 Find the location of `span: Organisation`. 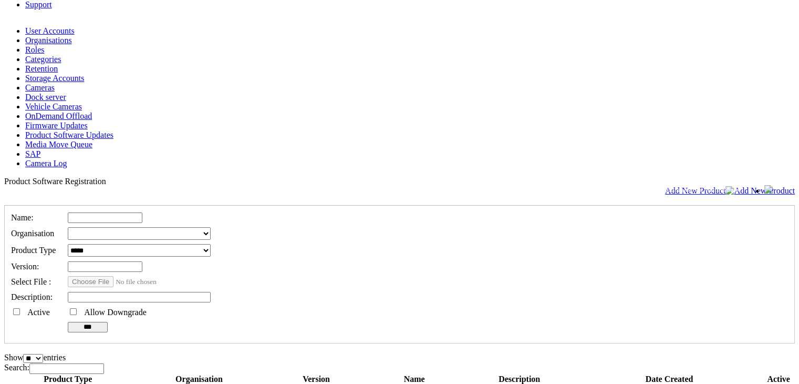

span: Organisation is located at coordinates (33, 233).